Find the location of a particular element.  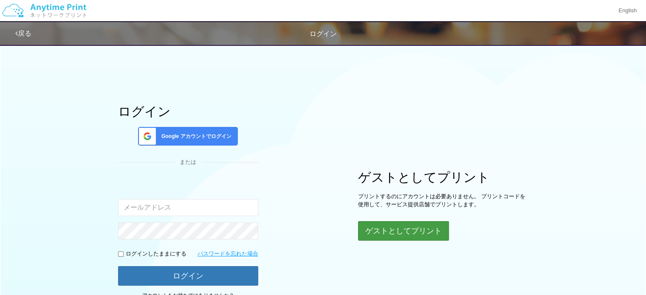

button: ログイン is located at coordinates (188, 276).